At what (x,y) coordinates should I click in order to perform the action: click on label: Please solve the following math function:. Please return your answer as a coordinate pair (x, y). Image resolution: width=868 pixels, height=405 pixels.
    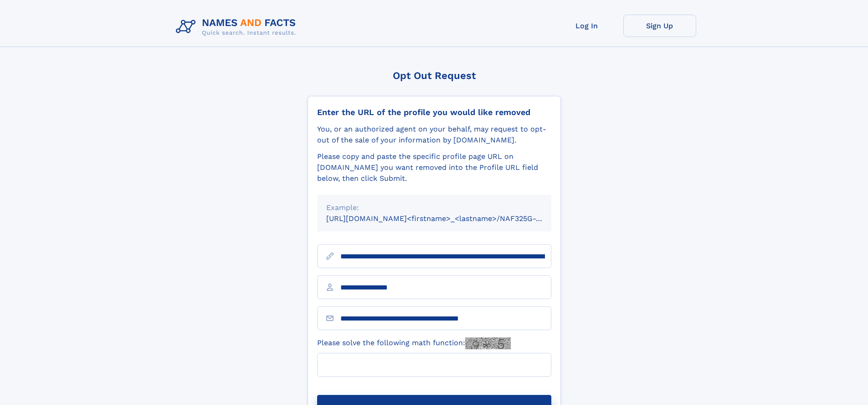
    Looking at the image, I should click on (414, 343).